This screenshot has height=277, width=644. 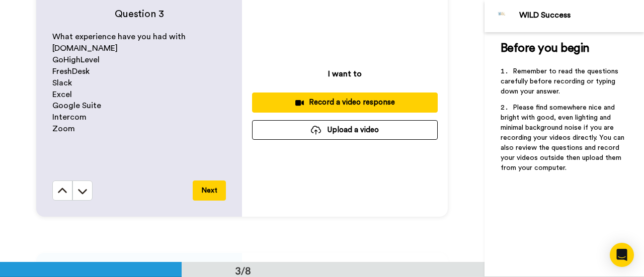 What do you see at coordinates (76, 60) in the screenshot?
I see `span: GoHighLevel` at bounding box center [76, 60].